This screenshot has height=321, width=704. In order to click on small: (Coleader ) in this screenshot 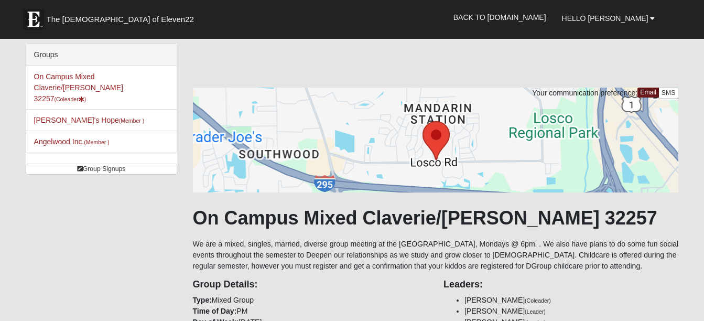, I will do `click(70, 99)`.